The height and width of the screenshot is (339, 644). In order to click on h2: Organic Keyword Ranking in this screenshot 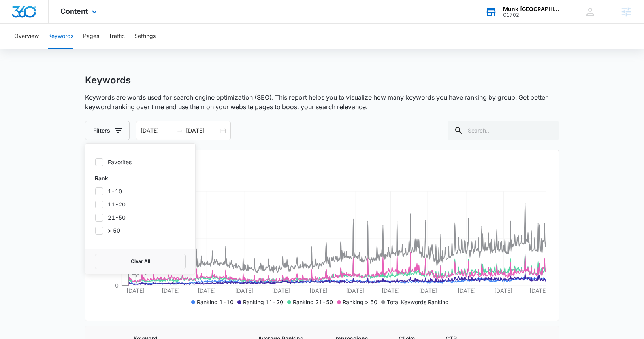, I will do `click(322, 172)`.